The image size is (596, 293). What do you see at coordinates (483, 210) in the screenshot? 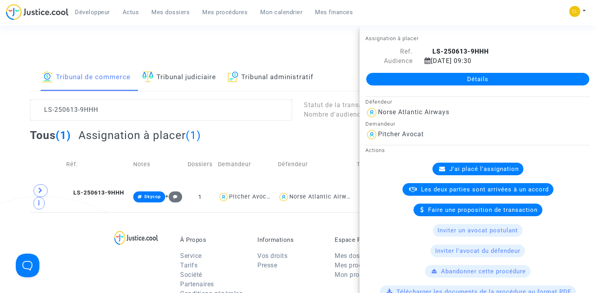
I see `span: Faire une proposition de transaction` at bounding box center [483, 210].